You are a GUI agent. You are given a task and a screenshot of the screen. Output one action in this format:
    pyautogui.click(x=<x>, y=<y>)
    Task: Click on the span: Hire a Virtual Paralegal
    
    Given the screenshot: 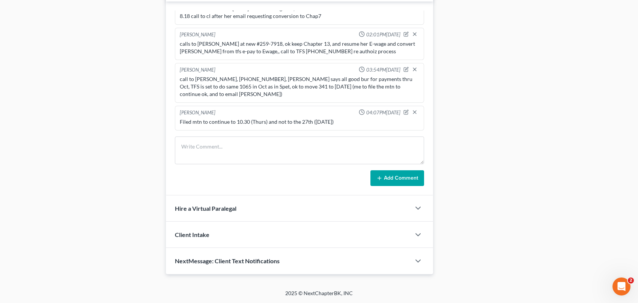 What is the action you would take?
    pyautogui.click(x=206, y=208)
    